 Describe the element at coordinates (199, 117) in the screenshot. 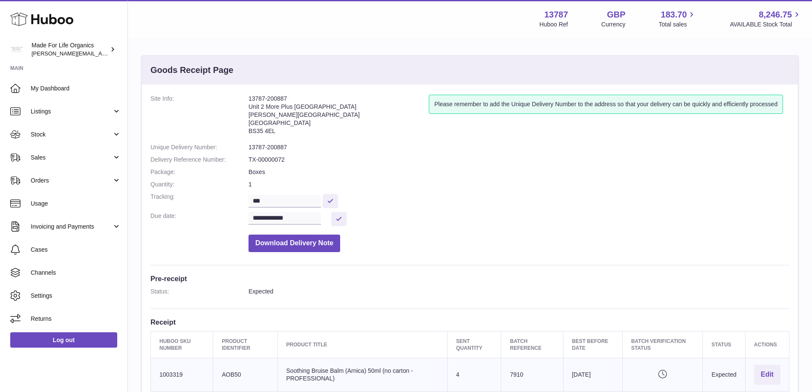

I see `dt: Site Info:` at that location.